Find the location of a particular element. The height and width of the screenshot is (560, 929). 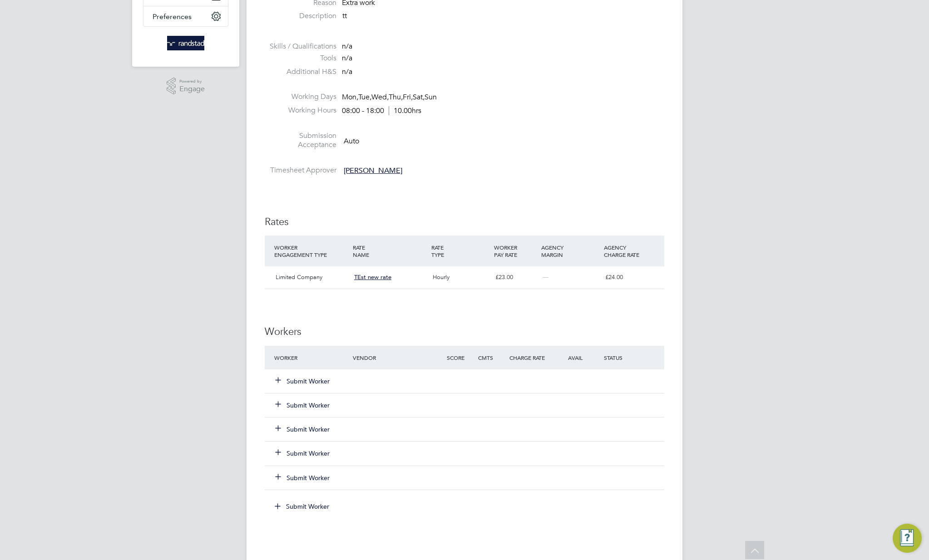

span: Sat, is located at coordinates (419, 97).